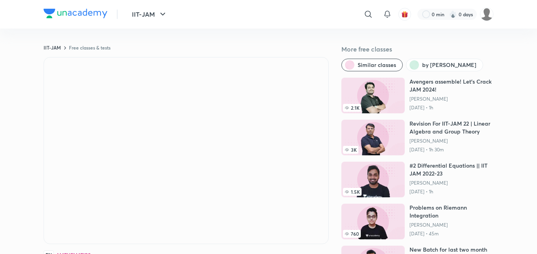 This screenshot has width=537, height=254. I want to click on img: streak, so click(453, 14).